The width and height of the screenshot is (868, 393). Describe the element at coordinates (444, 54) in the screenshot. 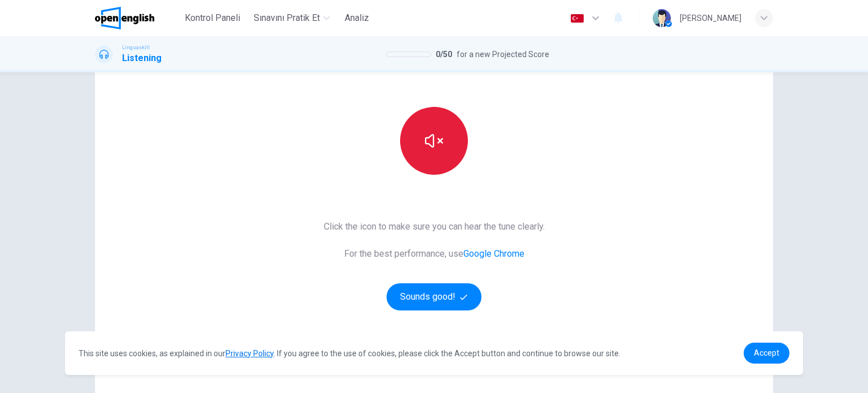

I see `span: 0 / 50` at that location.